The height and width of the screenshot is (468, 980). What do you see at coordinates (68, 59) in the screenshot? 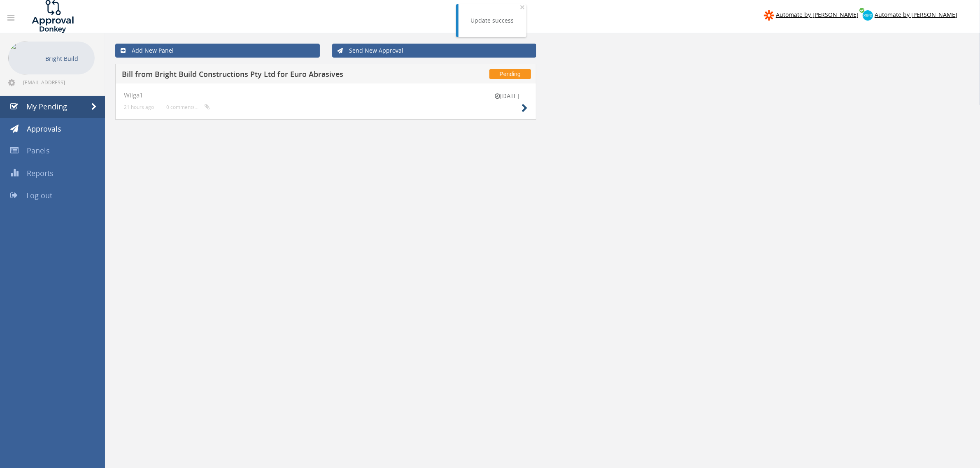
I see `p: Bright Build` at bounding box center [68, 59].